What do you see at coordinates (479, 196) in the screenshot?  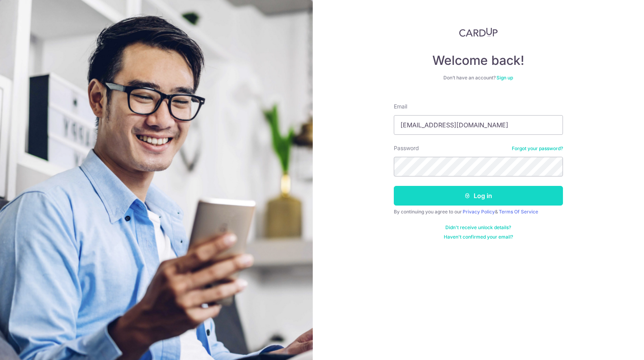 I see `button: Log in` at bounding box center [479, 196].